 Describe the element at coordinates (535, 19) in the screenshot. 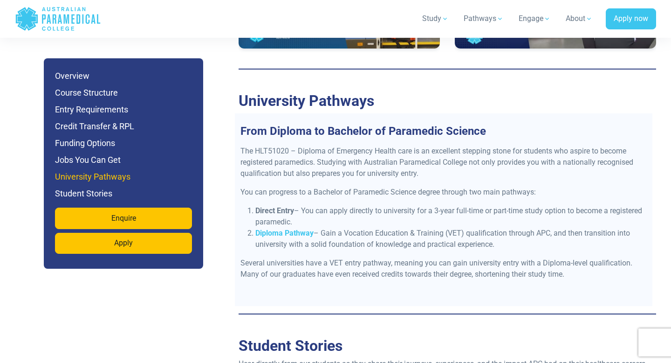

I see `a: Engage` at that location.